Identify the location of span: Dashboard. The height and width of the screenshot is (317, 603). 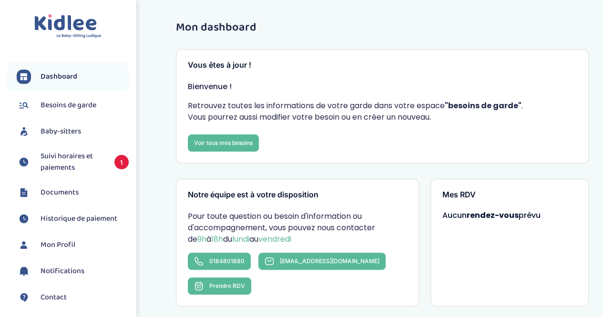
(59, 77).